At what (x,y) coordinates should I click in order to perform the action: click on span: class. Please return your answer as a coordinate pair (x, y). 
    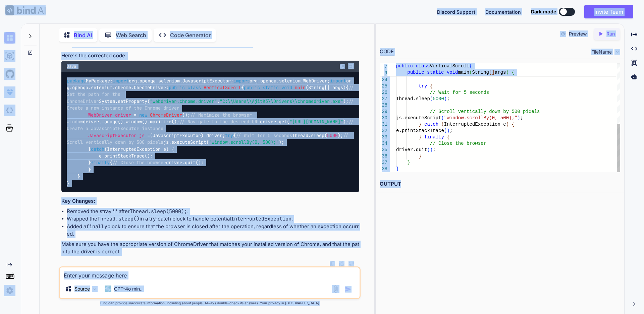
    Looking at the image, I should click on (422, 66).